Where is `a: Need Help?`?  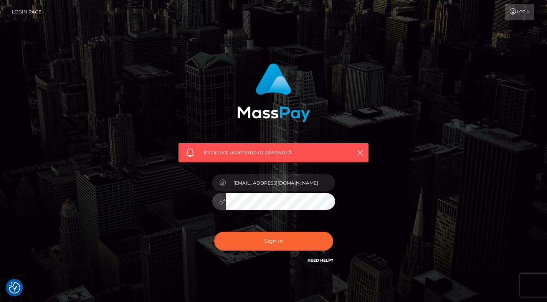
a: Need Help? is located at coordinates (320, 260).